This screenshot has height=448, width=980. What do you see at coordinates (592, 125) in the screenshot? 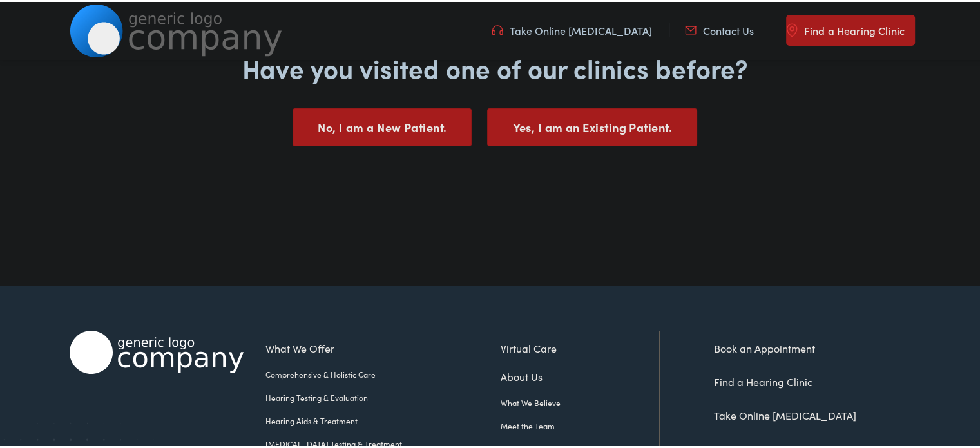
I see `button: Yes, I am an Existing Patient.` at bounding box center [592, 125].